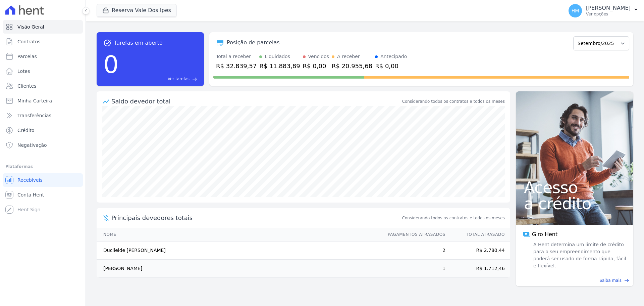 The width and height of the screenshot is (644, 306). I want to click on span: HM, so click(575, 10).